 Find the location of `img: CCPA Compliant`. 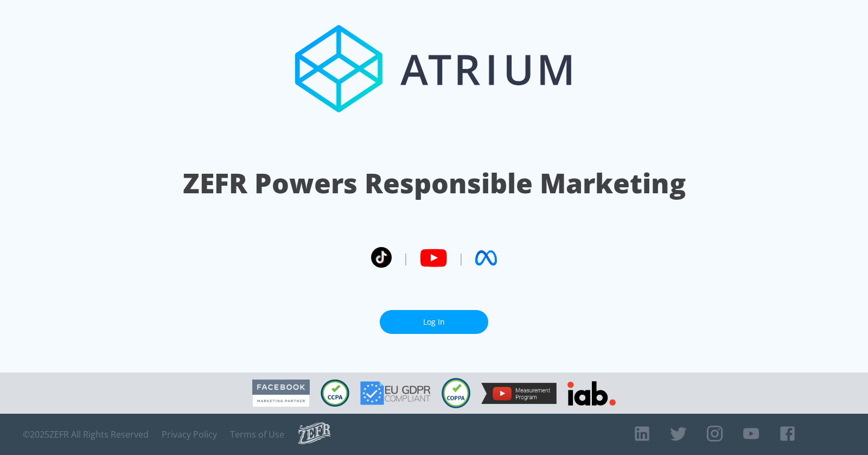

img: CCPA Compliant is located at coordinates (335, 393).